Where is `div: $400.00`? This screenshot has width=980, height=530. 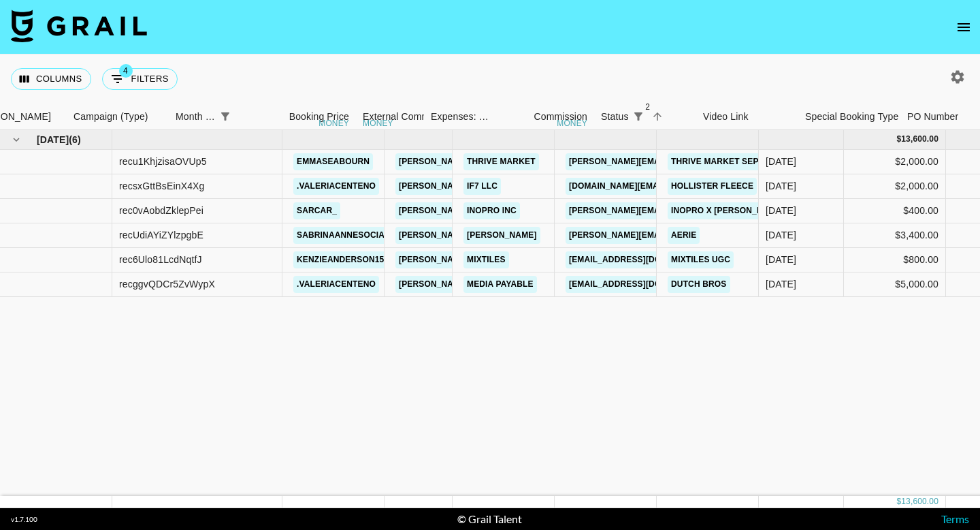 div: $400.00 is located at coordinates (896, 211).